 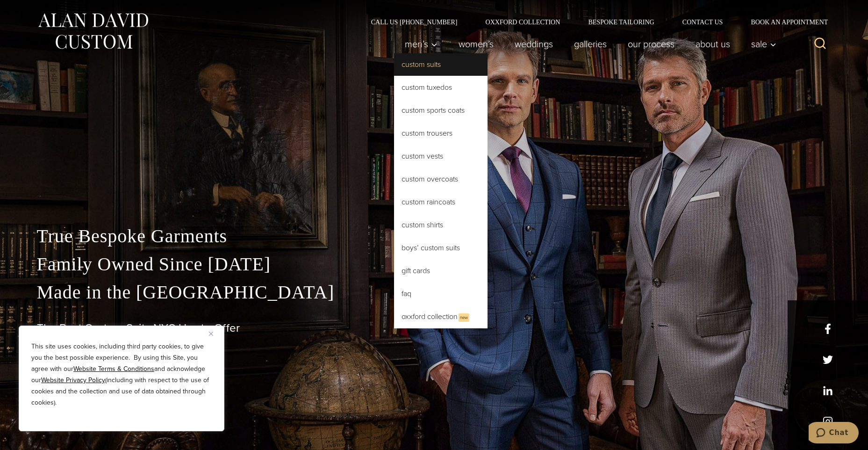 I want to click on h1: The Best Custom Suits NYC Has to Offer, so click(x=435, y=328).